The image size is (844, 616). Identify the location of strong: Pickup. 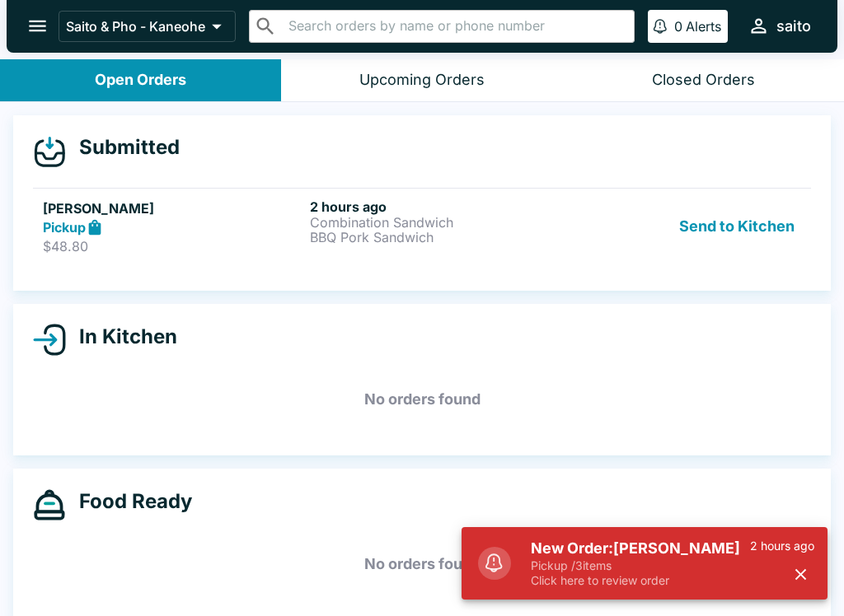
(64, 228).